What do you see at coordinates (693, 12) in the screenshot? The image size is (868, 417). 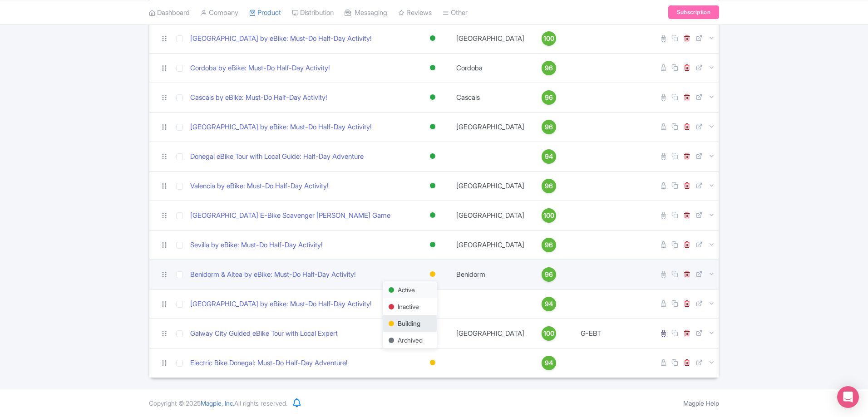 I see `a: Subscription` at bounding box center [693, 12].